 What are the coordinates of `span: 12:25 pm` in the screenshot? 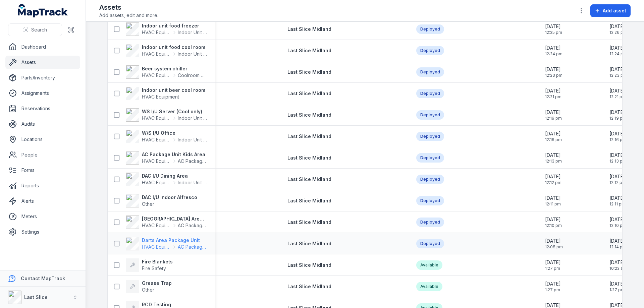 It's located at (553, 33).